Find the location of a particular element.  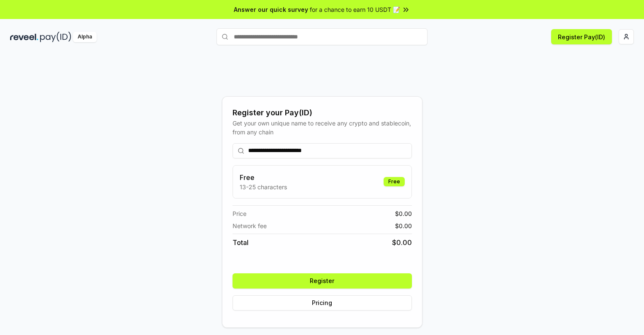

img: reveel_dark is located at coordinates (24, 37).